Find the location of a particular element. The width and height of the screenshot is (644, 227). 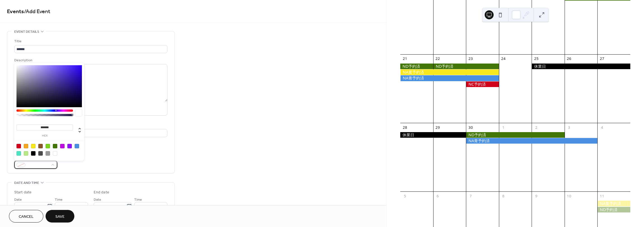

div: #7ED321 is located at coordinates (48, 146).